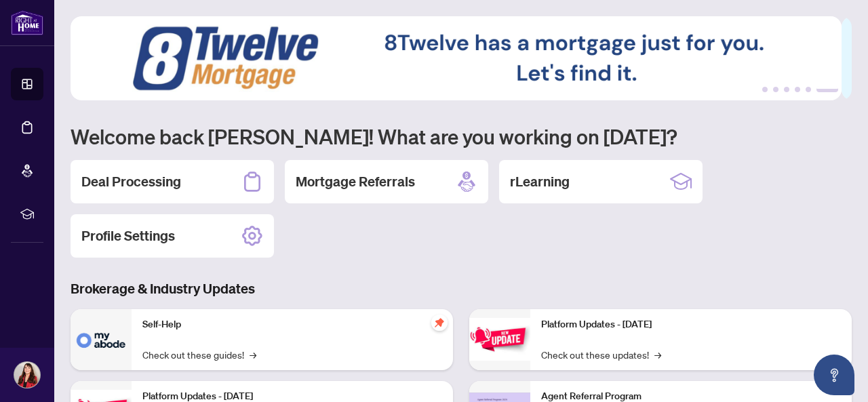 This screenshot has width=868, height=402. What do you see at coordinates (786, 90) in the screenshot?
I see `button: 3` at bounding box center [786, 90].